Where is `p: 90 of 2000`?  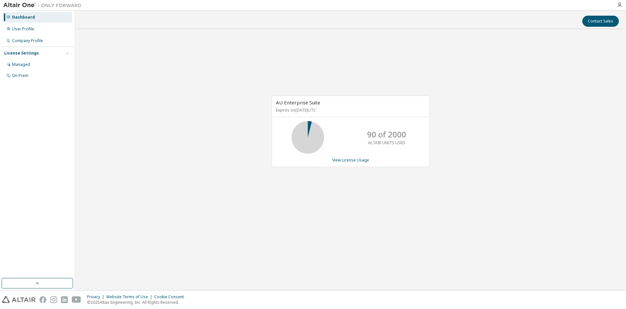
p: 90 of 2000 is located at coordinates (387, 134).